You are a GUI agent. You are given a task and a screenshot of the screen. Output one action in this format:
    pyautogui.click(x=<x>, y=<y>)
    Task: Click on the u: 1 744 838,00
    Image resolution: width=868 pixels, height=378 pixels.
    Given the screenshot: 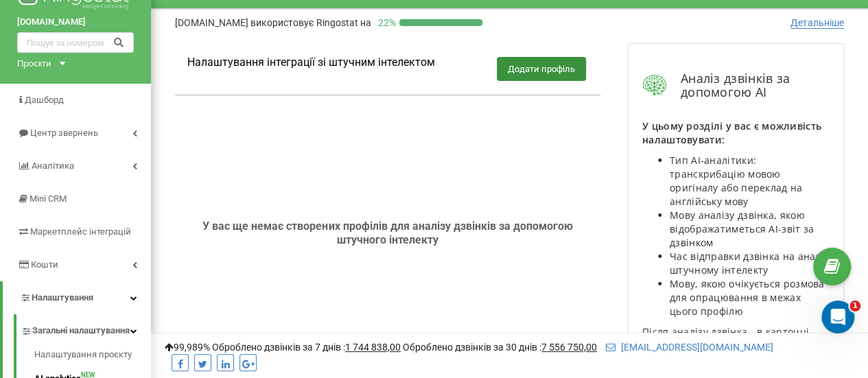 What is the action you would take?
    pyautogui.click(x=373, y=347)
    